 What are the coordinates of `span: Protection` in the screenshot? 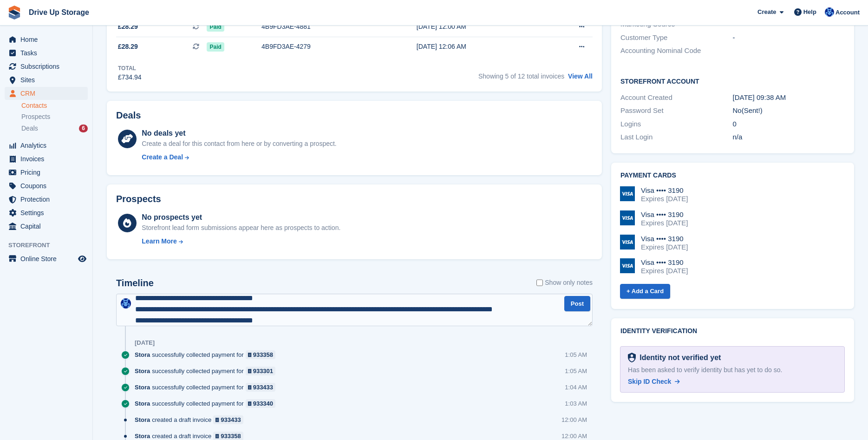 It's located at (48, 199).